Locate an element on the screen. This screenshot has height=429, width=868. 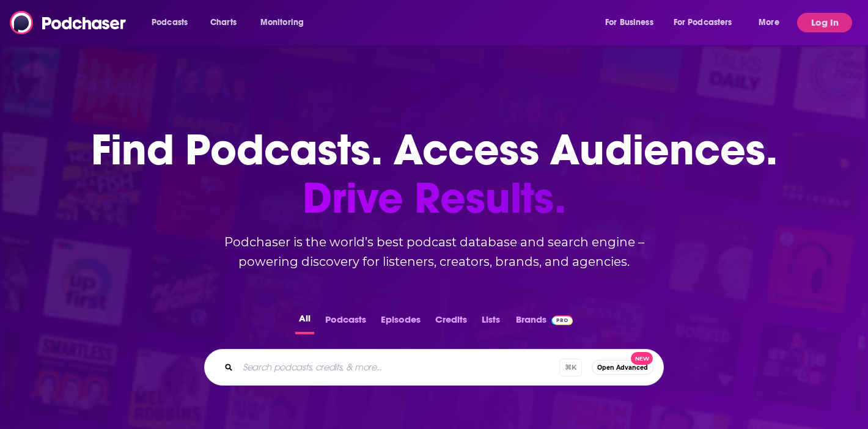
span: Open Advanced is located at coordinates (622, 367).